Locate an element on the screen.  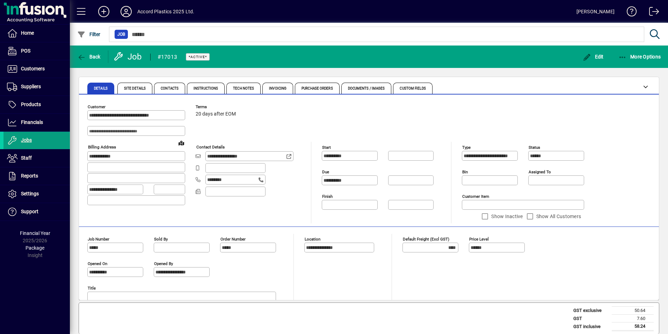
span: Contacts is located at coordinates (170, 88).